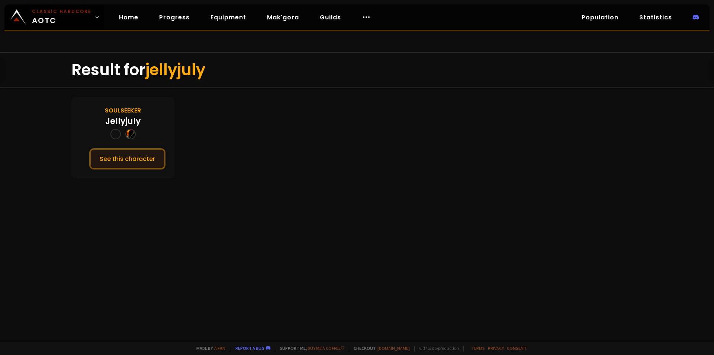  What do you see at coordinates (209, 348) in the screenshot?
I see `span: Made by` at bounding box center [209, 348].